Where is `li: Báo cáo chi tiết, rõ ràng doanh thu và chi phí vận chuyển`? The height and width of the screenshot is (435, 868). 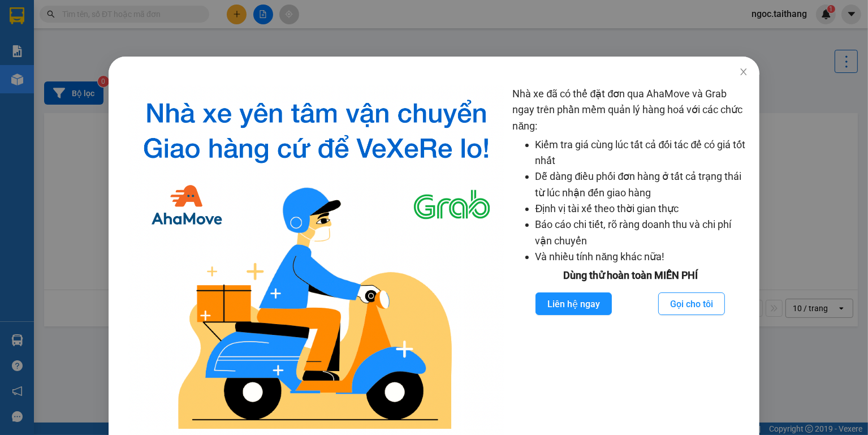 li: Báo cáo chi tiết, rõ ràng doanh thu và chi phí vận chuyển is located at coordinates (641, 232).